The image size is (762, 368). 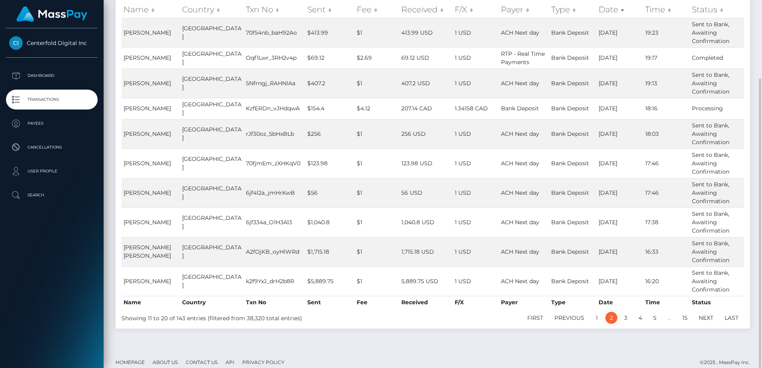 What do you see at coordinates (330, 252) in the screenshot?
I see `td: $1,715.18` at bounding box center [330, 252].